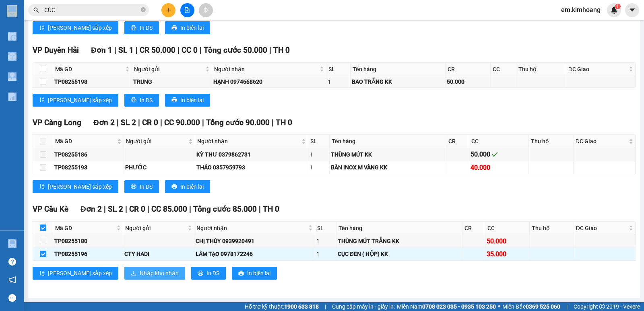 The image size is (644, 311). I want to click on td: TP08255186, so click(89, 154).